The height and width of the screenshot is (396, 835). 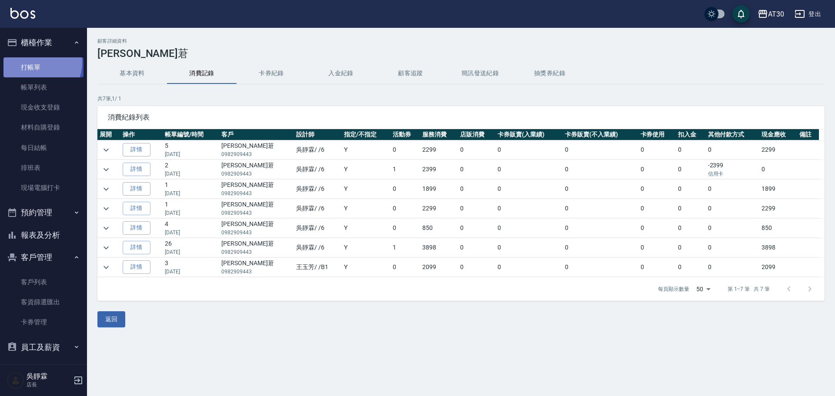 I want to click on h5: 吳靜霖, so click(x=49, y=377).